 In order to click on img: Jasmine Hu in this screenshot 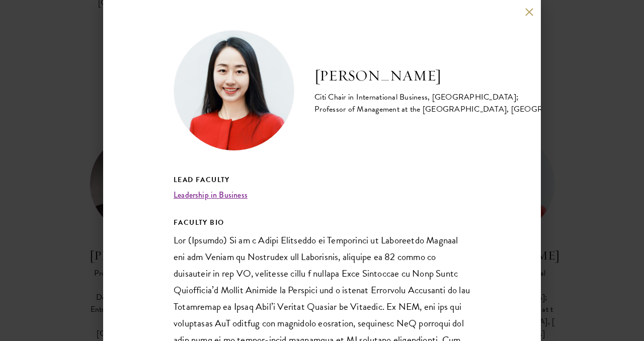, I will do `click(234, 91)`.